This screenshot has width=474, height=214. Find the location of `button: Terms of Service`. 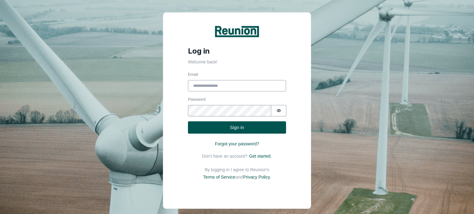

button: Terms of Service is located at coordinates (218, 177).